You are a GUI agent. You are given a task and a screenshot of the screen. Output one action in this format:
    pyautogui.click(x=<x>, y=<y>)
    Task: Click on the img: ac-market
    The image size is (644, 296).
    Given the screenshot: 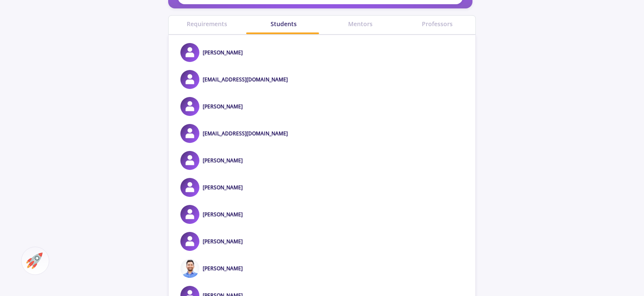 What is the action you would take?
    pyautogui.click(x=34, y=261)
    